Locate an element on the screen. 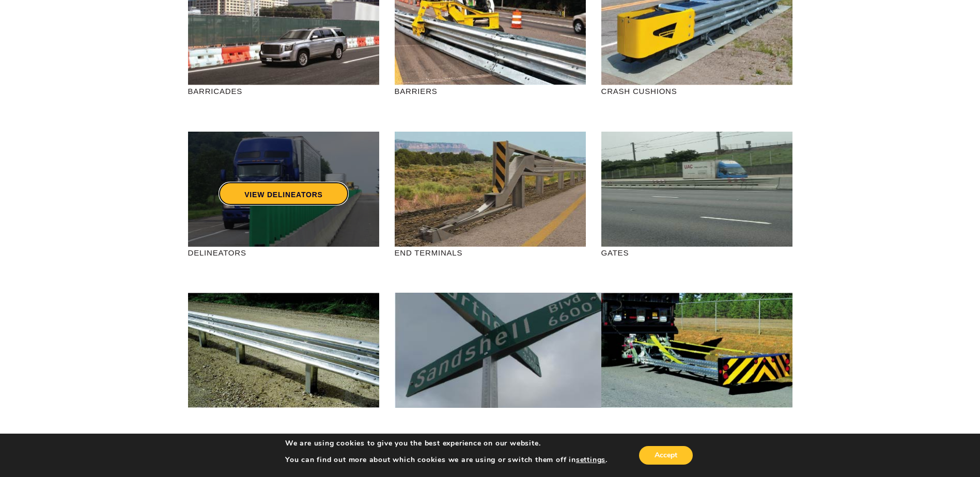 This screenshot has height=477, width=980. p: END TERMINALS is located at coordinates (490, 252).